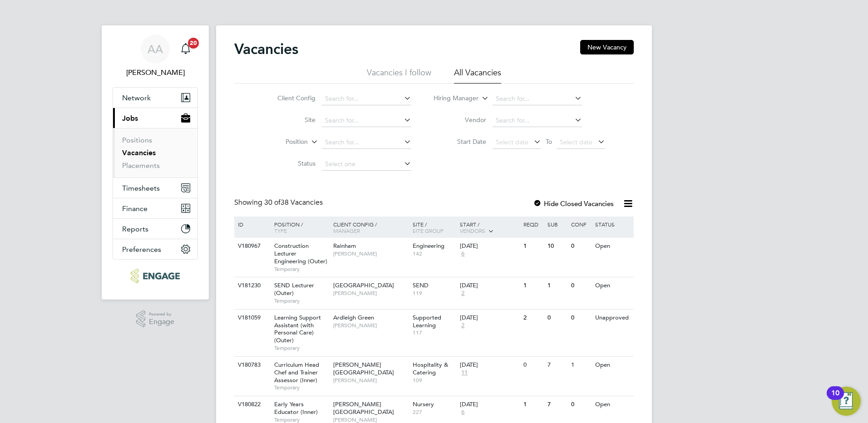 Image resolution: width=868 pixels, height=423 pixels. Describe the element at coordinates (428, 231) in the screenshot. I see `span: Site Group` at that location.